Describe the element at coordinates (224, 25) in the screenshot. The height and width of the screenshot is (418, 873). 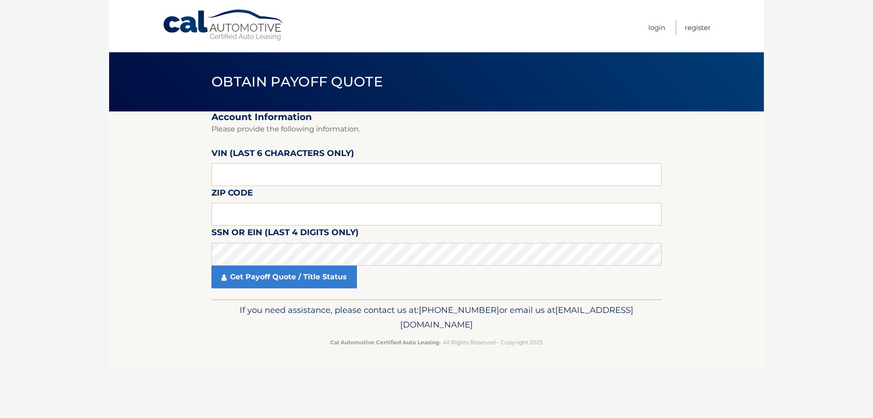
I see `a: Cal Automotive` at that location.